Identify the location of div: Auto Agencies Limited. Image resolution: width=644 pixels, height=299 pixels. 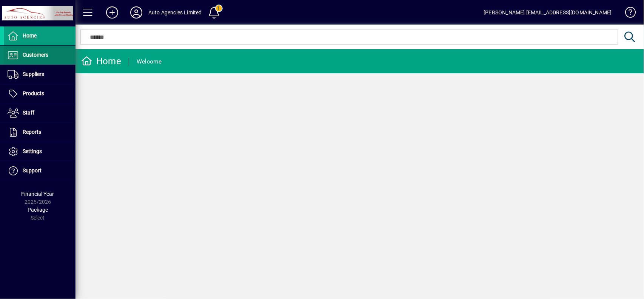
(175, 13).